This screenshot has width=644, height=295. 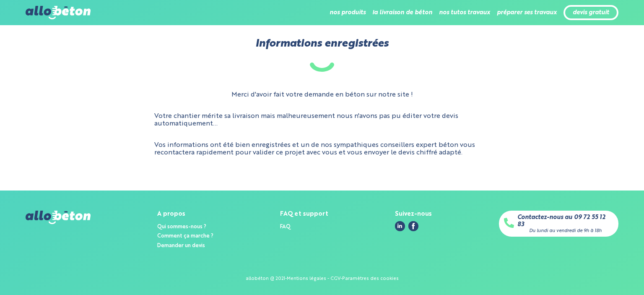 What do you see at coordinates (464, 12) in the screenshot?
I see `li: nos tutos travaux` at bounding box center [464, 12].